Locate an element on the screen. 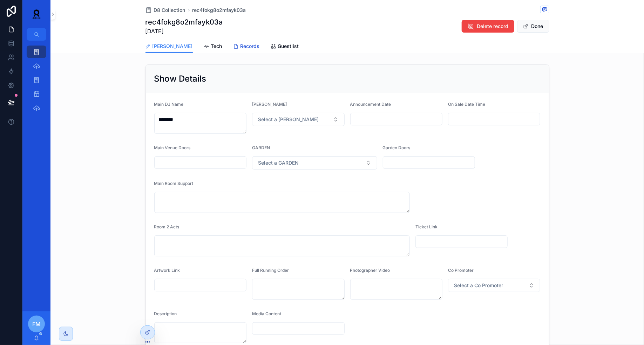 This screenshot has height=345, width=644. span: Ticket Link is located at coordinates (426, 227).